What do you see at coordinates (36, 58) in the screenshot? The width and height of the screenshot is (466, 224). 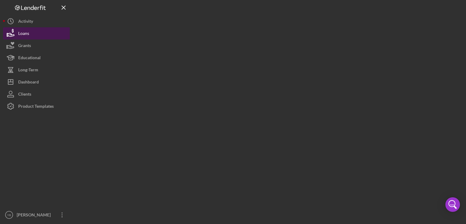 I see `a: Educational` at bounding box center [36, 58].